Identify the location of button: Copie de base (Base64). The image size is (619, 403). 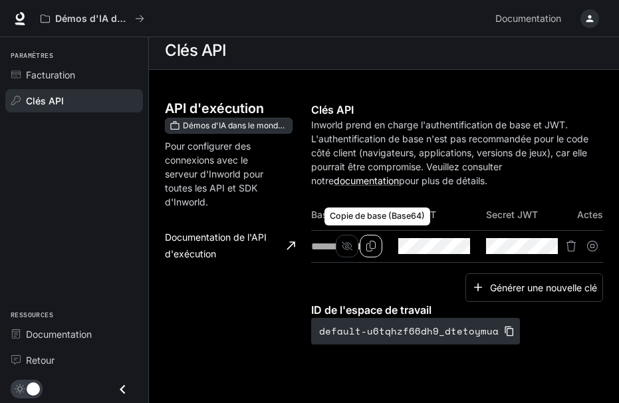
(371, 246).